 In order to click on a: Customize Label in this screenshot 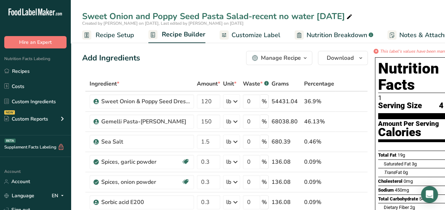, I will do `click(250, 35)`.